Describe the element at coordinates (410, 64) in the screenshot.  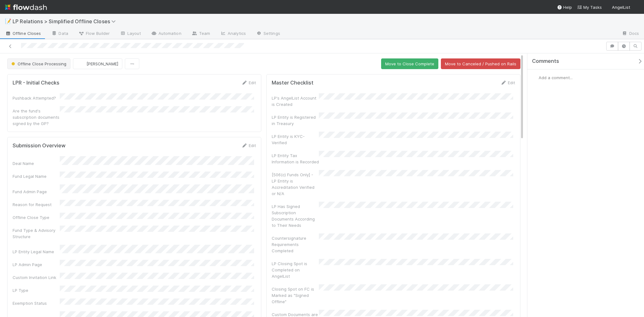
I see `button: Move to Close Complete` at that location.